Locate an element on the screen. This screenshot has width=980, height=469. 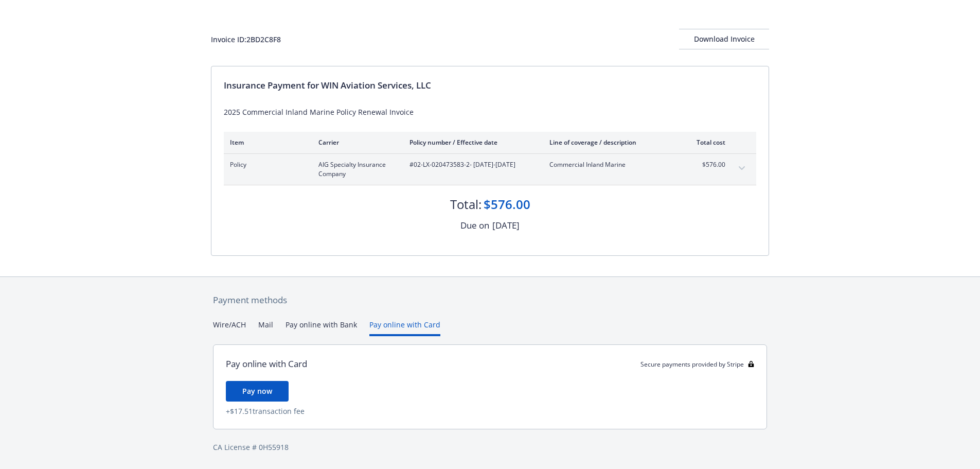
div: Download Invoice is located at coordinates (724, 39).